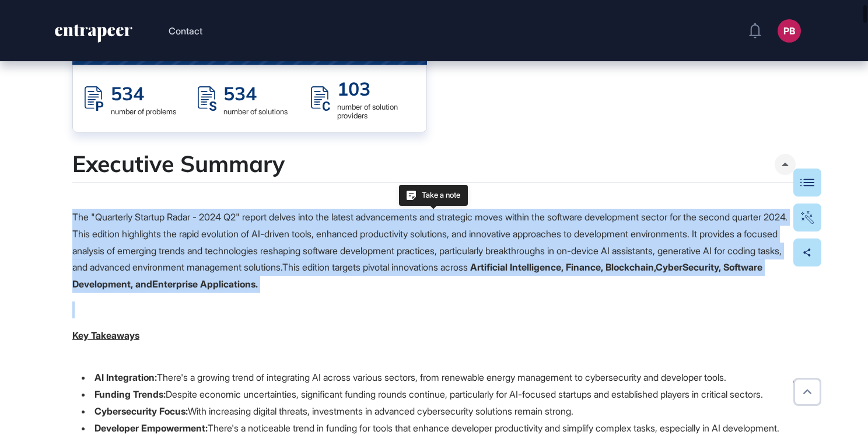 The image size is (868, 435). What do you see at coordinates (516, 267) in the screenshot?
I see `strong: Artificial Intelligence` at bounding box center [516, 267].